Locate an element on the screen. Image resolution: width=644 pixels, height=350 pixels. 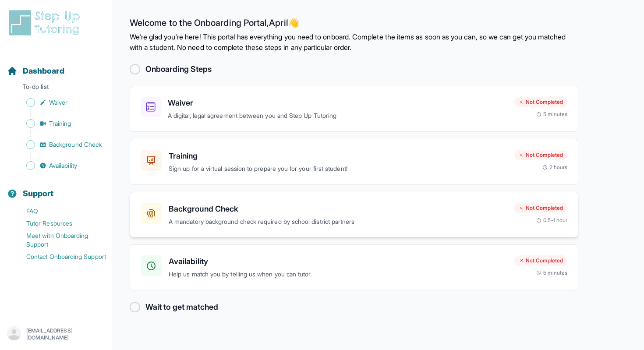
p: A mandatory background check required by school district partners is located at coordinates (338, 222).